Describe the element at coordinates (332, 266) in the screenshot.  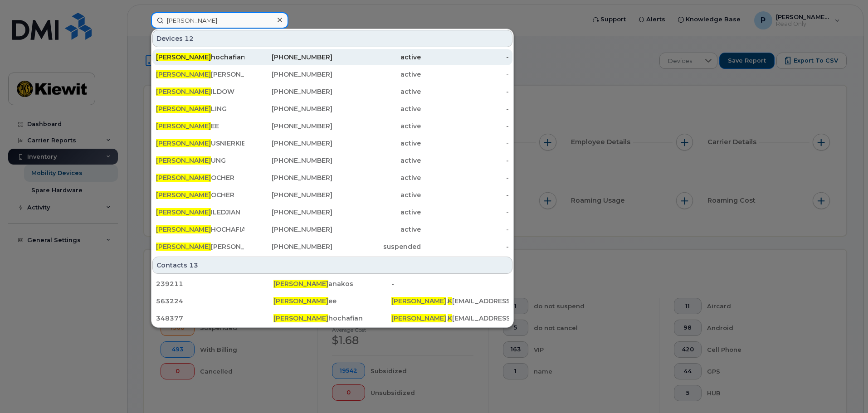
I see `div: Contacts` at that location.